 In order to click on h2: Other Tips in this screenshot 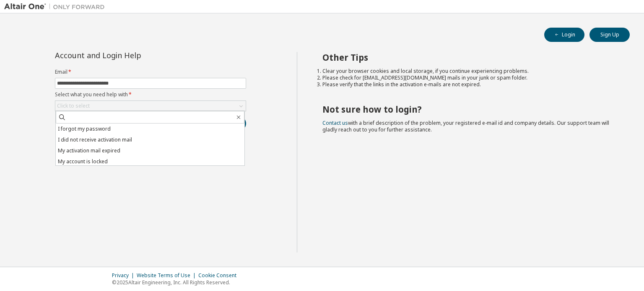, I will do `click(469, 57)`.